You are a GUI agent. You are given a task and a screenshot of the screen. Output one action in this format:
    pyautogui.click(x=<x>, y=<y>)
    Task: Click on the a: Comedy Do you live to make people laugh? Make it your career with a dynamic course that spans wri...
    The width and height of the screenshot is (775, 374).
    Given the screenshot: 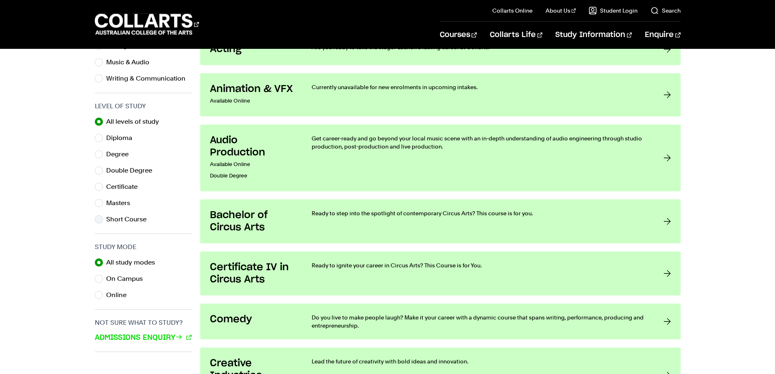 What is the action you would take?
    pyautogui.click(x=440, y=321)
    